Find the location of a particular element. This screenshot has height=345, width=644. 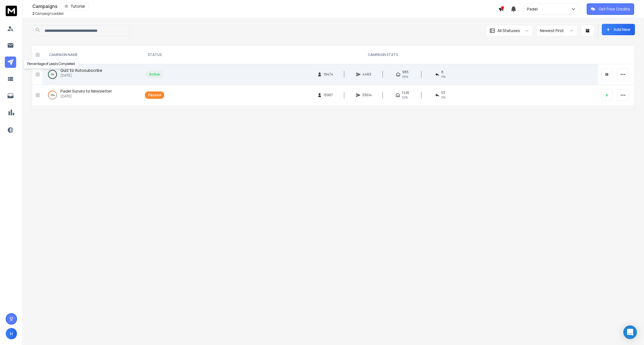

span: 8 is located at coordinates (442, 72).